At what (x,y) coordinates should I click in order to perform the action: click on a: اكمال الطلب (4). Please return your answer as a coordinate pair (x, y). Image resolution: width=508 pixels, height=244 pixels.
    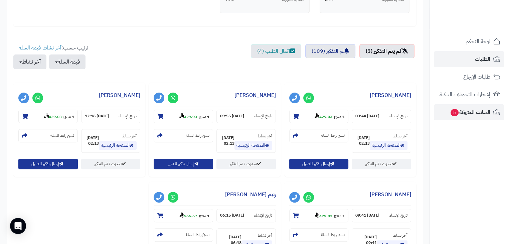
    Looking at the image, I should click on (276, 51).